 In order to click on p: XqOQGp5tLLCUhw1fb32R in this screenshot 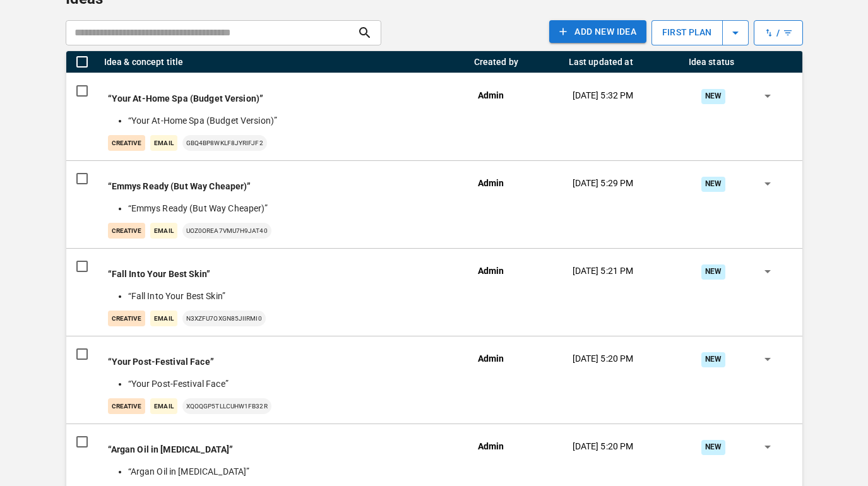, I will do `click(227, 406)`.